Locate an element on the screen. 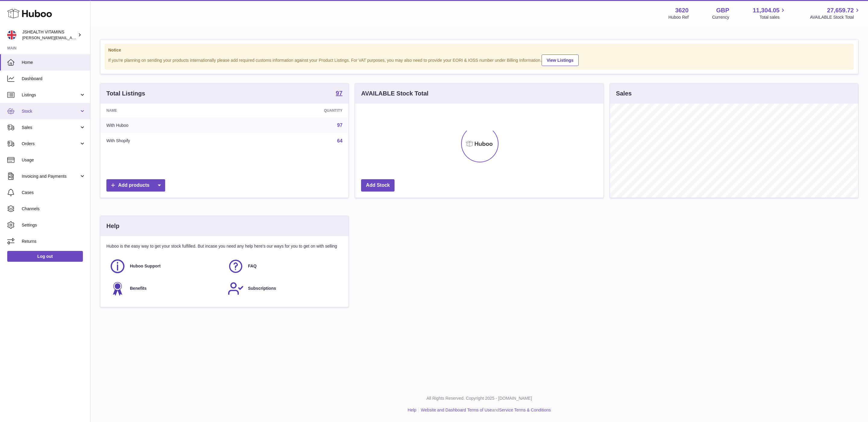 The image size is (868, 422). span: FAQ is located at coordinates (252, 266).